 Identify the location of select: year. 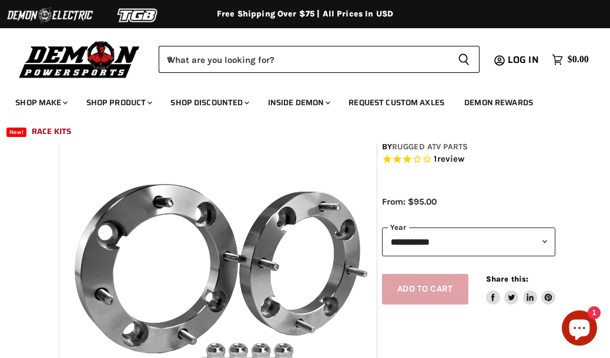
(469, 241).